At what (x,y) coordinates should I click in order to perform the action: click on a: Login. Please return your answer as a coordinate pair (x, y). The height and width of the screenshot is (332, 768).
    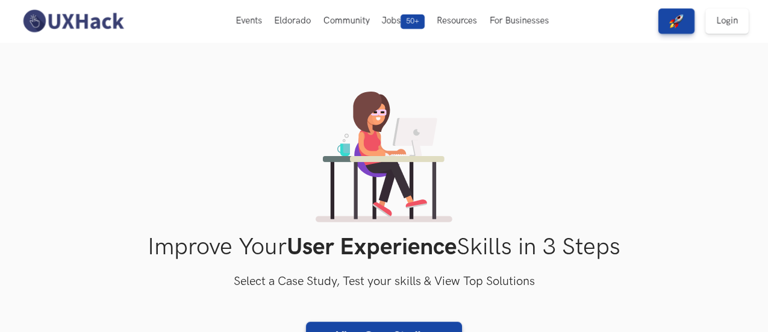
    Looking at the image, I should click on (727, 21).